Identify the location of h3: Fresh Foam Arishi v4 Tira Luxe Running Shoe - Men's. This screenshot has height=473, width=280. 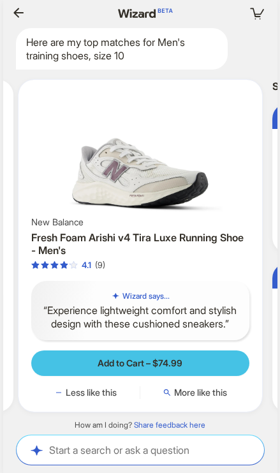
(140, 244).